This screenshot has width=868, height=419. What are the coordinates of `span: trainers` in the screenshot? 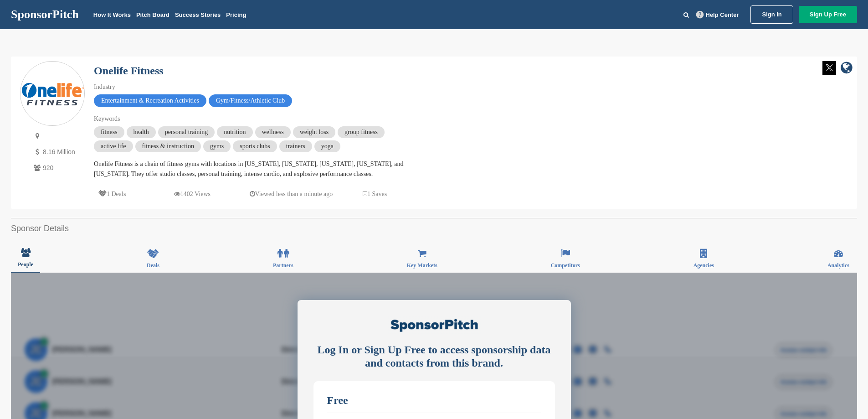 It's located at (296, 146).